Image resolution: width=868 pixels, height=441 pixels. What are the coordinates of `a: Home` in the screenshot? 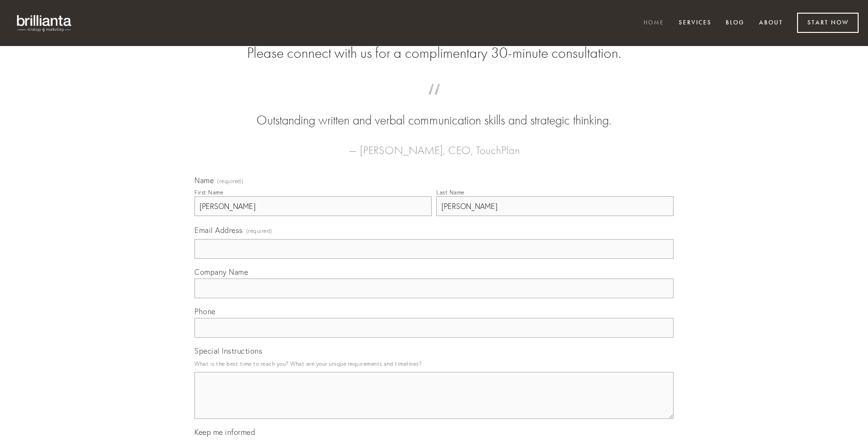 It's located at (654, 23).